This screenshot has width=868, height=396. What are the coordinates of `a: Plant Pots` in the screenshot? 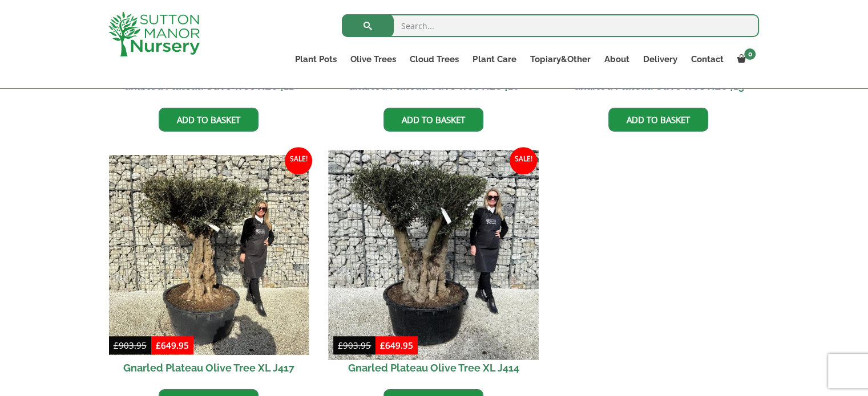 It's located at (316, 59).